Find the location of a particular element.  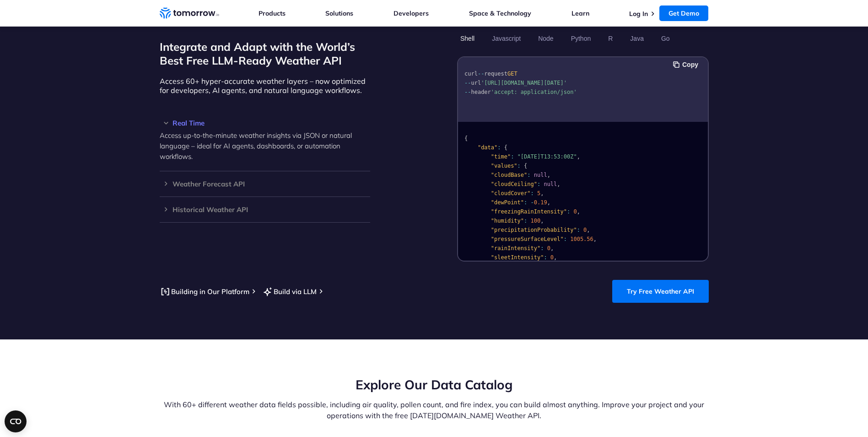

span: "precipitationProbability" is located at coordinates (533, 230).